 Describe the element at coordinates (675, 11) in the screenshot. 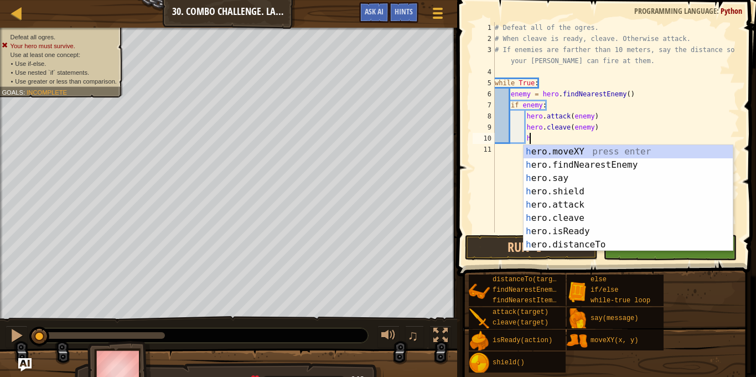

I see `span: Programming language` at that location.